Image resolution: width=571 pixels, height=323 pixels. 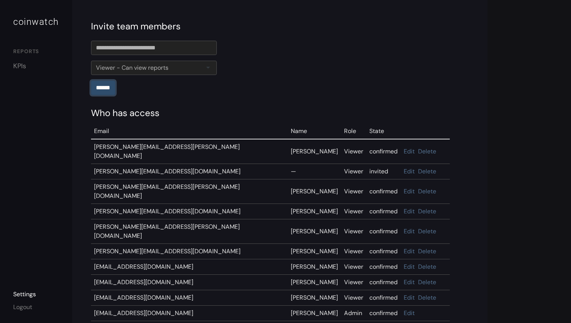 I want to click on td: Email, so click(x=189, y=131).